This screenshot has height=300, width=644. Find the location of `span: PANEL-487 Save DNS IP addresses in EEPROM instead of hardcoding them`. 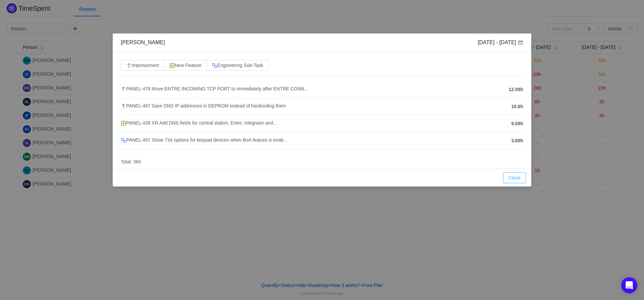

span: PANEL-487 Save DNS IP addresses in EEPROM instead of hardcoding them is located at coordinates (203, 106).